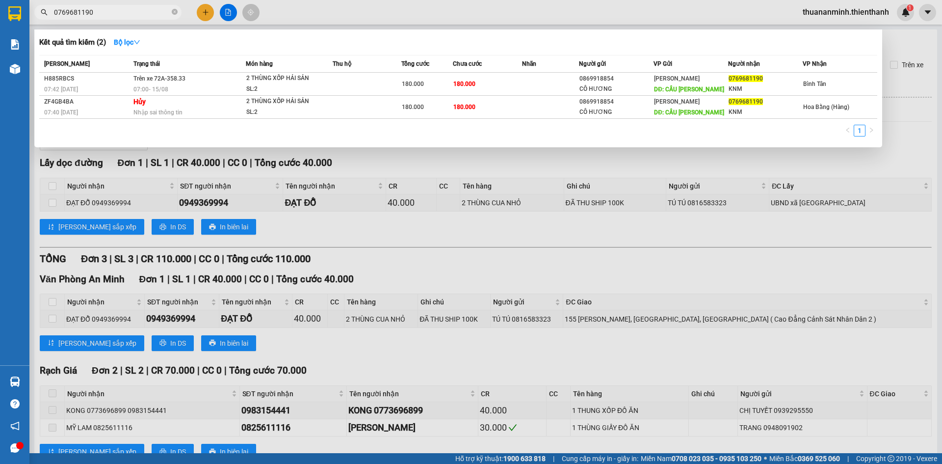  Describe the element at coordinates (415, 64) in the screenshot. I see `span: Tổng cước` at that location.